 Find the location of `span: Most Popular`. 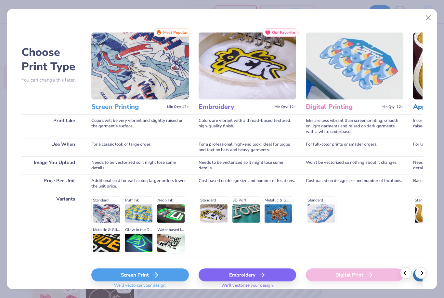

span: Most Popular is located at coordinates (176, 33).